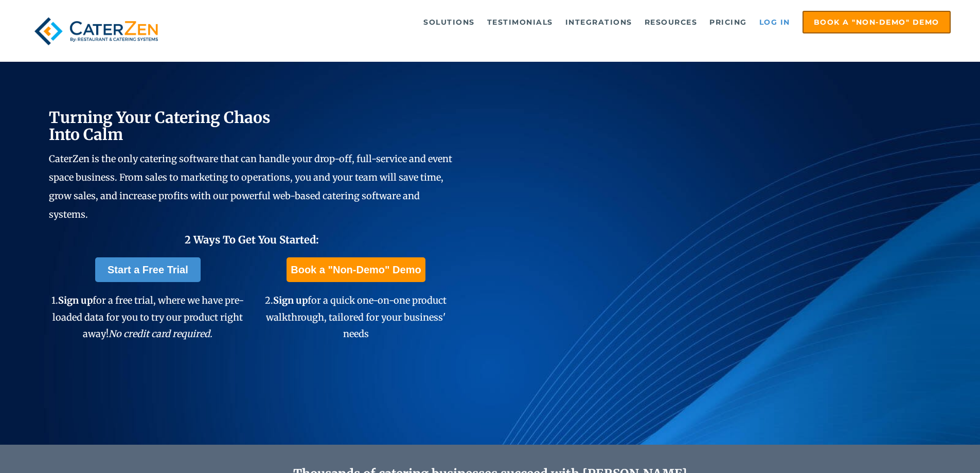  What do you see at coordinates (728, 22) in the screenshot?
I see `a: Pricing` at bounding box center [728, 22].